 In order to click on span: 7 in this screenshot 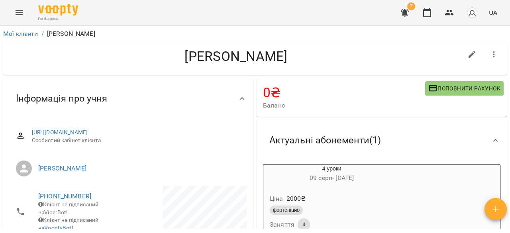, I will do `click(411, 6)`.